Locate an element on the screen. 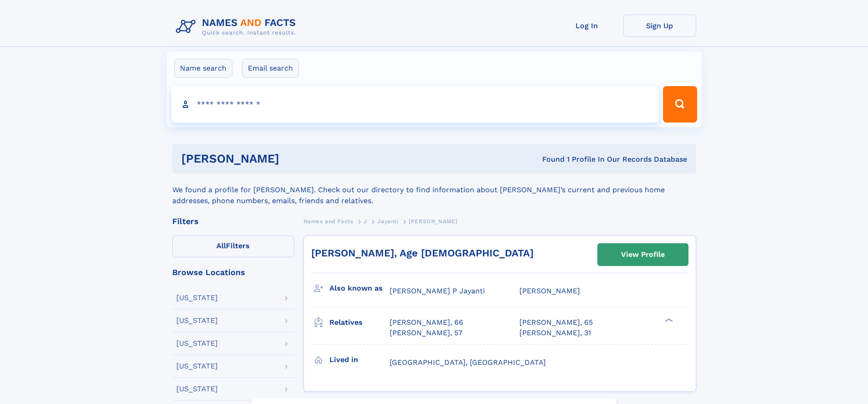  input: search input is located at coordinates (415, 104).